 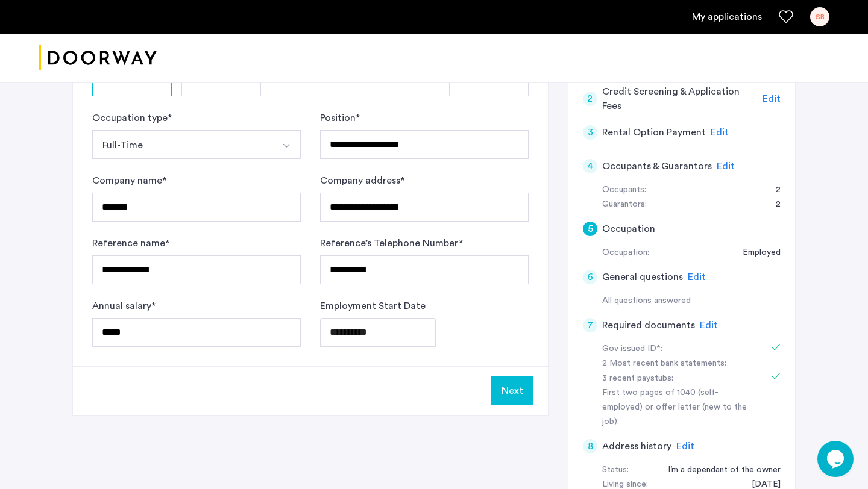 What do you see at coordinates (726, 17) in the screenshot?
I see `a: My application` at bounding box center [726, 17].